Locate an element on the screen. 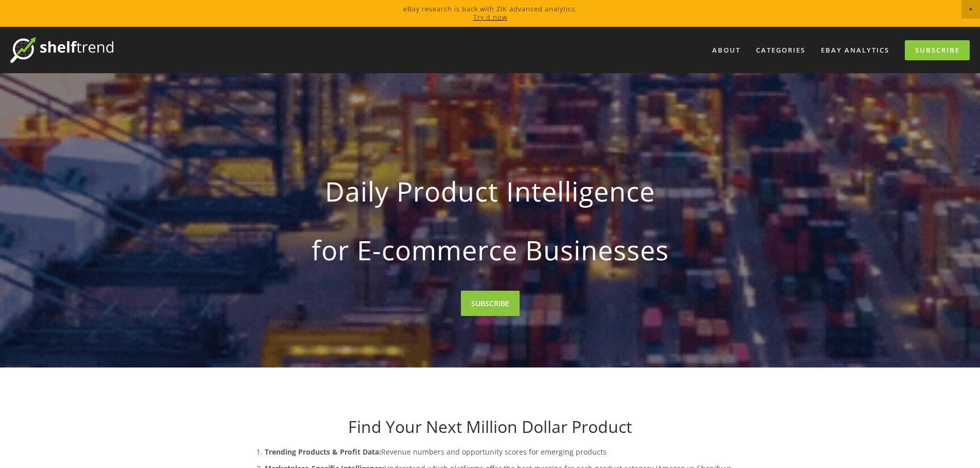 The height and width of the screenshot is (468, 980). a: About is located at coordinates (726, 50).